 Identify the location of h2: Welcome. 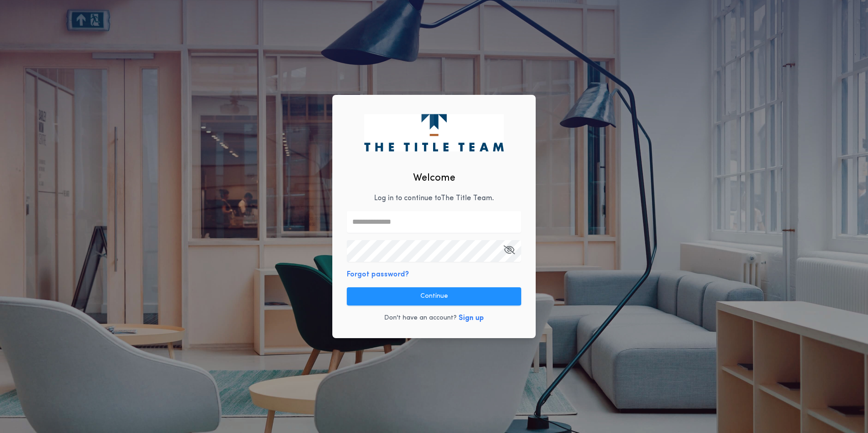
(434, 178).